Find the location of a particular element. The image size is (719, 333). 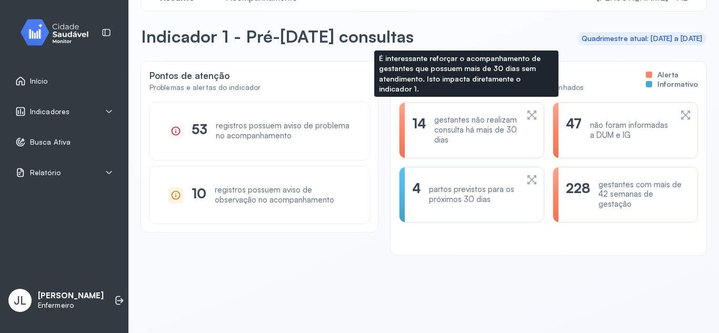

div: 228 is located at coordinates (578, 195).